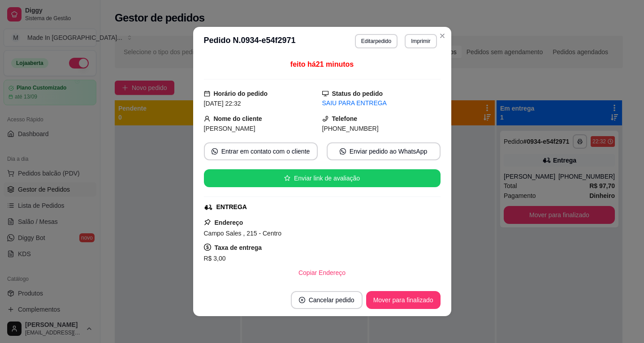 The image size is (644, 343). Describe the element at coordinates (261, 151) in the screenshot. I see `button: whats-appEntrar em contato com o cliente` at that location.